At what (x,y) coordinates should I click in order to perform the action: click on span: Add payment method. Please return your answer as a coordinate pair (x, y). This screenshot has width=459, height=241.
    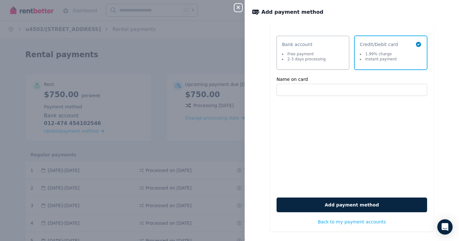
    Looking at the image, I should click on (293, 12).